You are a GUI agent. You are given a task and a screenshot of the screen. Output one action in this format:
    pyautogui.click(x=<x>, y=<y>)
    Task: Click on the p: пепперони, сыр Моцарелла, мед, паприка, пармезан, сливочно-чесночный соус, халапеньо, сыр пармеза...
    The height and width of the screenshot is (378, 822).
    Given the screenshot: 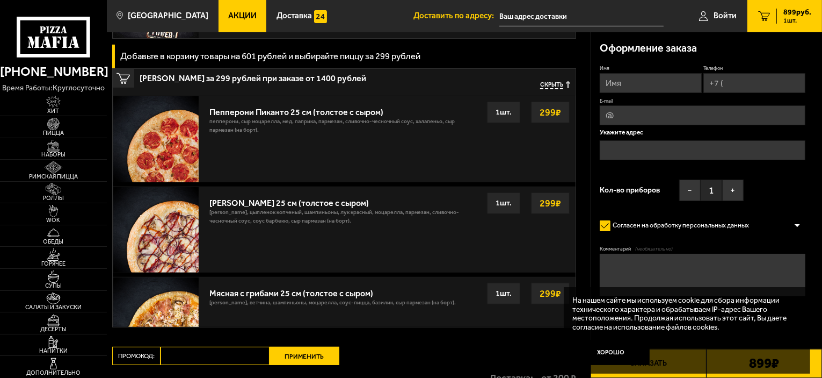 What is the action you would take?
    pyautogui.click(x=344, y=128)
    